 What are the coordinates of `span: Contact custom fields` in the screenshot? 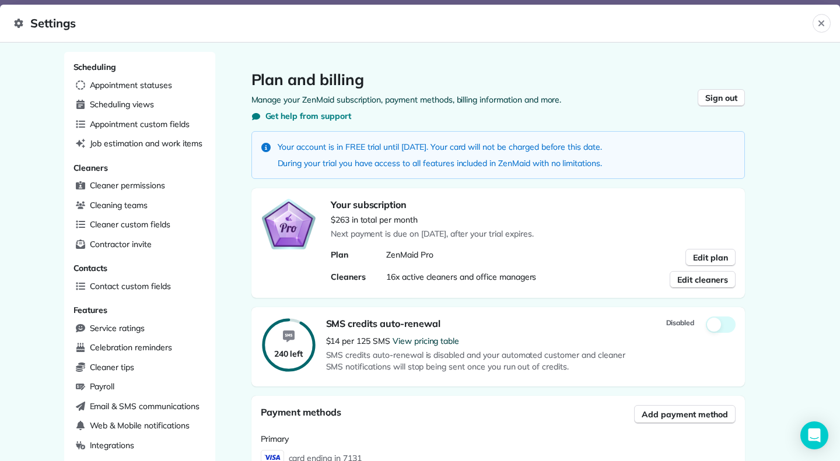 It's located at (130, 286).